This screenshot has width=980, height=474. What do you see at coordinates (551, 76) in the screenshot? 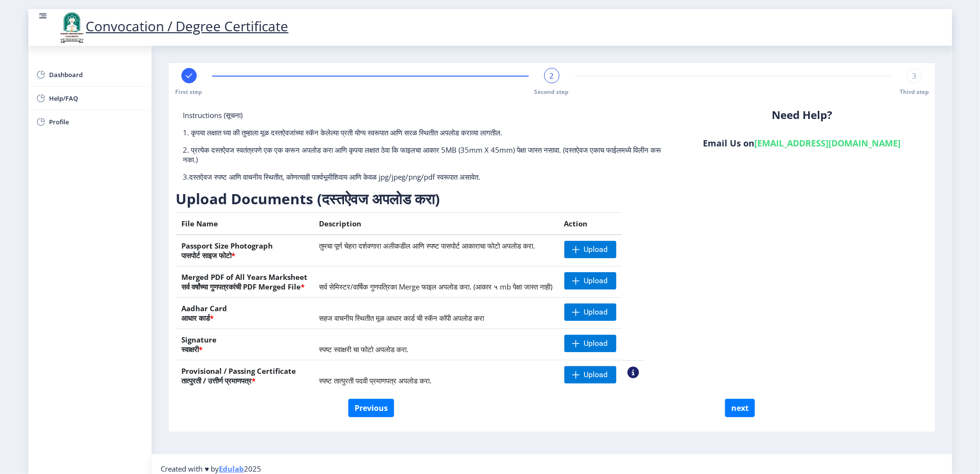
I see `span: 2` at bounding box center [551, 76].